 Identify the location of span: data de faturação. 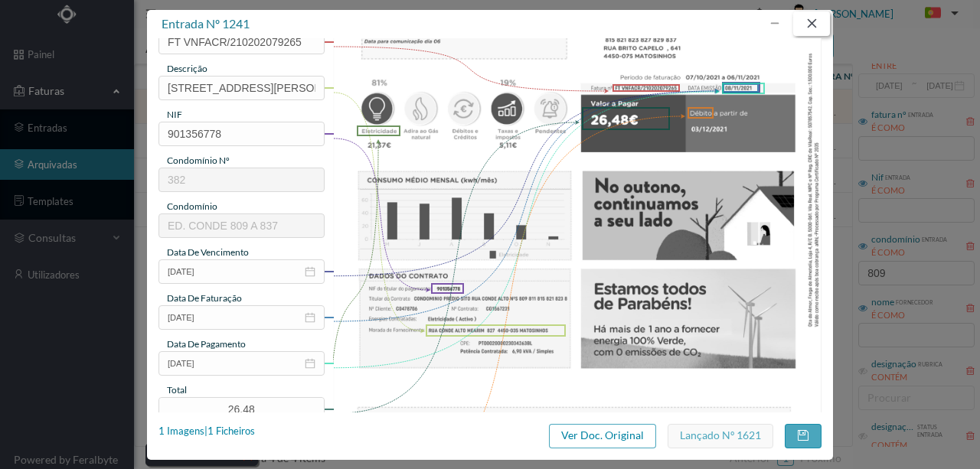
(205, 298).